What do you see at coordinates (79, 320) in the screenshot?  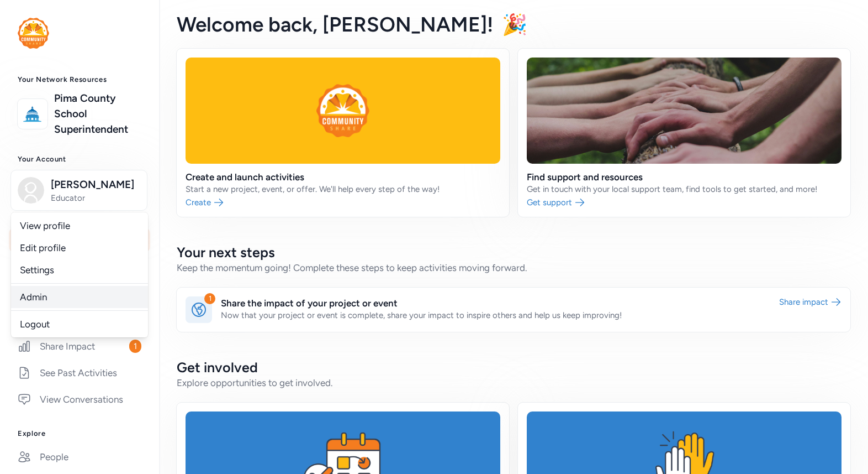 I see `a: Close Activities` at bounding box center [79, 320].